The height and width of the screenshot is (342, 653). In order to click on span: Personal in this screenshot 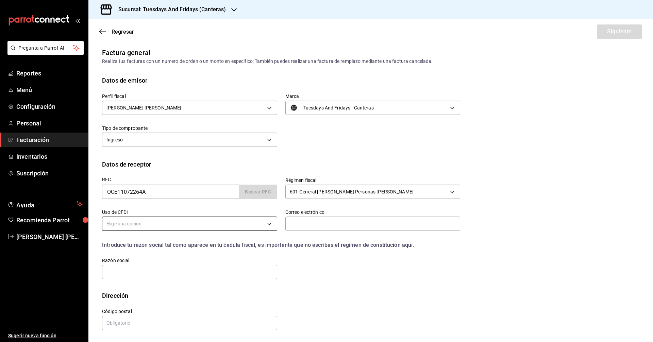, I will do `click(49, 123)`.